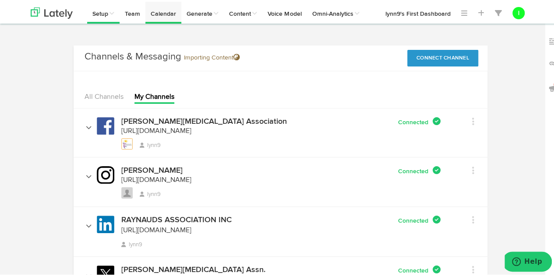 The width and height of the screenshot is (554, 276). What do you see at coordinates (162, 55) in the screenshot?
I see `h3: Channels & Messaging` at bounding box center [162, 55].